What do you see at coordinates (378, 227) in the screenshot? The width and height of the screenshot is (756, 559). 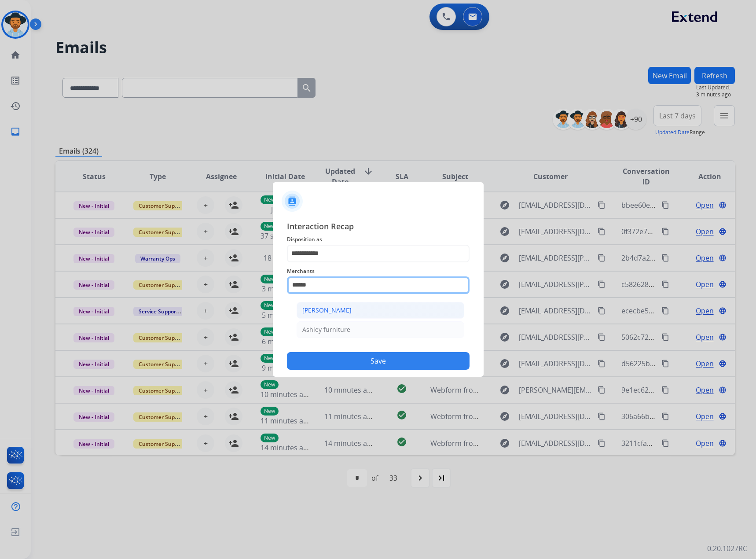 I see `span: Interaction Recap` at bounding box center [378, 227].